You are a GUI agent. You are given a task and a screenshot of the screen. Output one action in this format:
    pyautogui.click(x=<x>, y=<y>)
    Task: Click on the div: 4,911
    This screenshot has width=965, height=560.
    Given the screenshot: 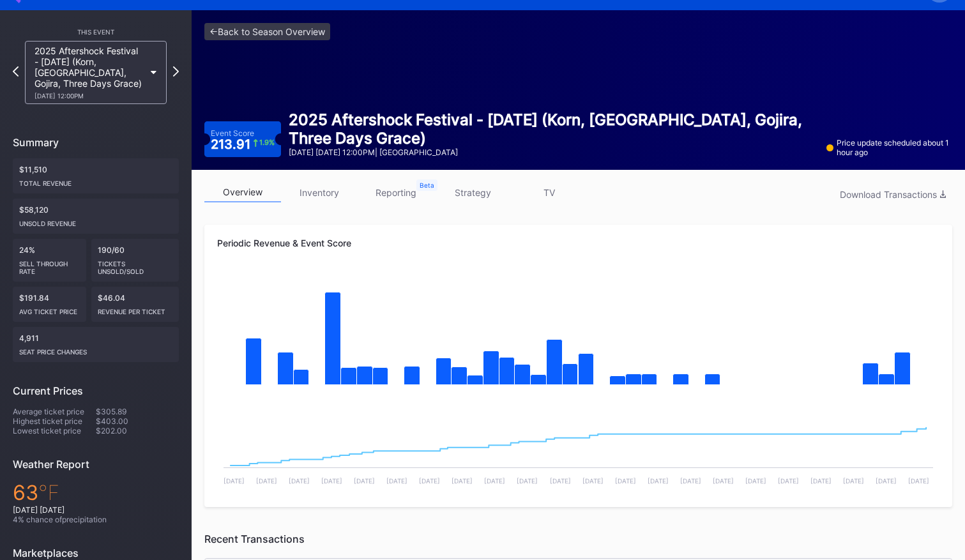 What is the action you would take?
    pyautogui.click(x=96, y=344)
    